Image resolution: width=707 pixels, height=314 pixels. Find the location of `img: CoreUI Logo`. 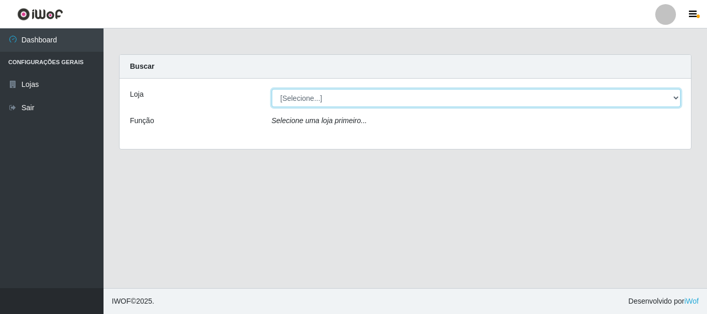

img: CoreUI Logo is located at coordinates (40, 14).